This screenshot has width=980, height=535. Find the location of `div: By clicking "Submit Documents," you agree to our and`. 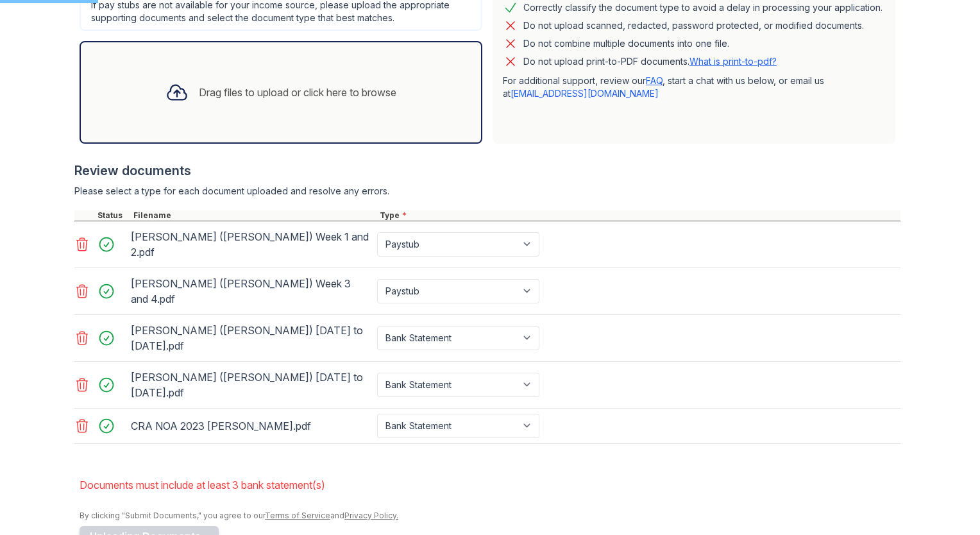

div: By clicking "Submit Documents," you agree to our and is located at coordinates (490, 516).